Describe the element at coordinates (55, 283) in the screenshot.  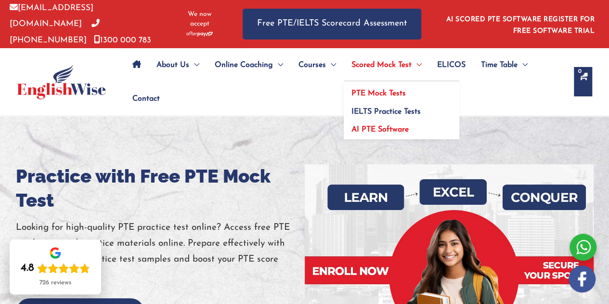
I see `div: 726 reviews` at that location.